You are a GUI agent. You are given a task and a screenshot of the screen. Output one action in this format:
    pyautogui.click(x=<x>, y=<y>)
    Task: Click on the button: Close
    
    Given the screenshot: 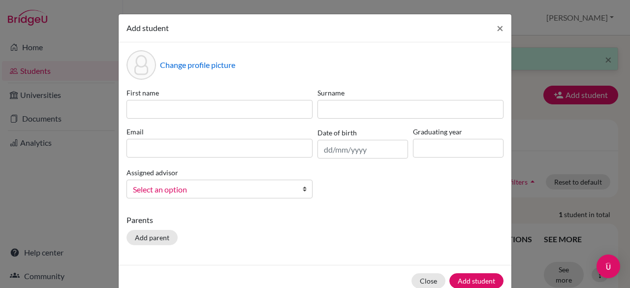 What is the action you would take?
    pyautogui.click(x=500, y=28)
    